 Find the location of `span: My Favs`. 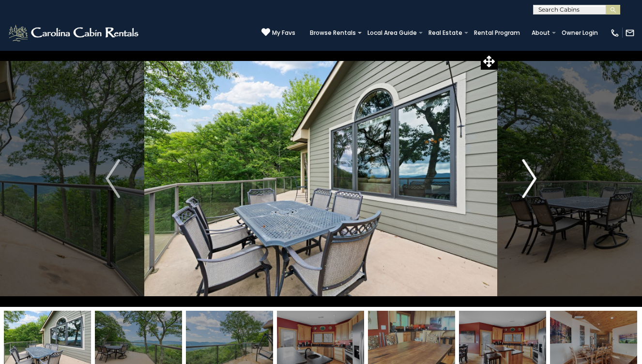

span: My Favs is located at coordinates (284, 33).